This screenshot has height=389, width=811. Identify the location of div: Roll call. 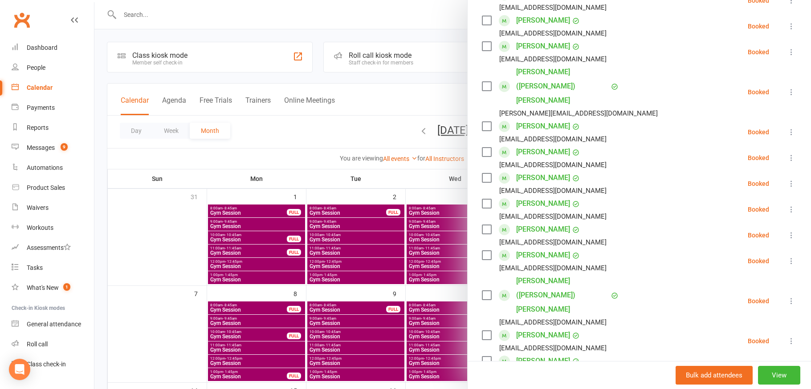
(37, 345).